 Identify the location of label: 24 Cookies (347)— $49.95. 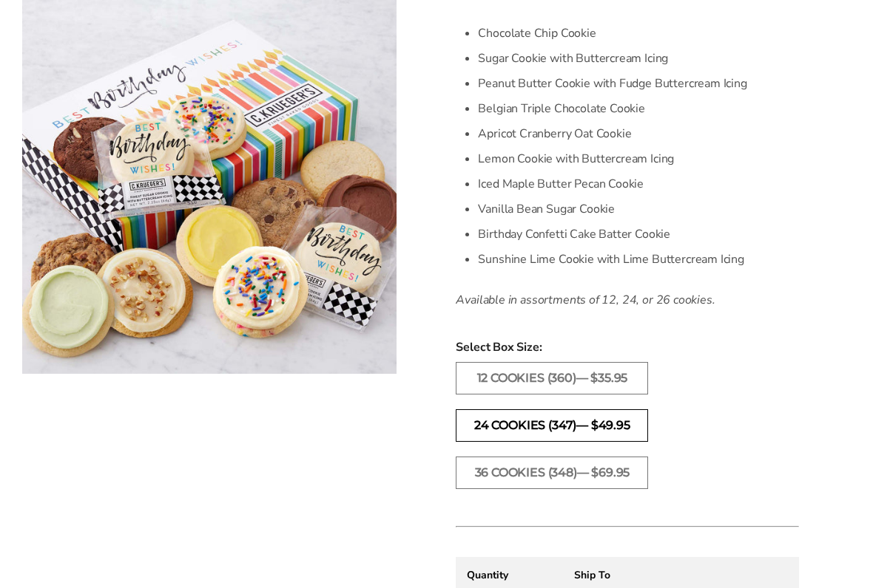
(552, 426).